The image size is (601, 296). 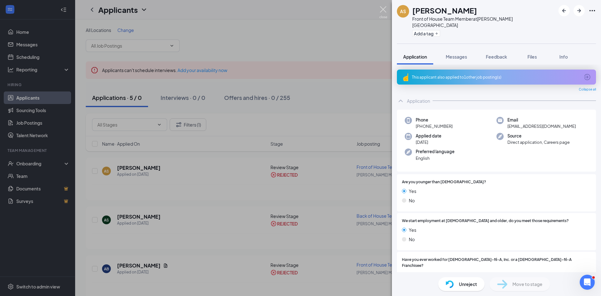 What do you see at coordinates (588, 90) in the screenshot?
I see `span: Collapse all` at bounding box center [588, 90].